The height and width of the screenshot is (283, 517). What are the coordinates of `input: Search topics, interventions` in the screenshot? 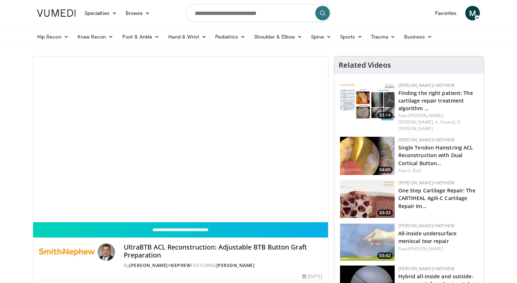 It's located at (258, 13).